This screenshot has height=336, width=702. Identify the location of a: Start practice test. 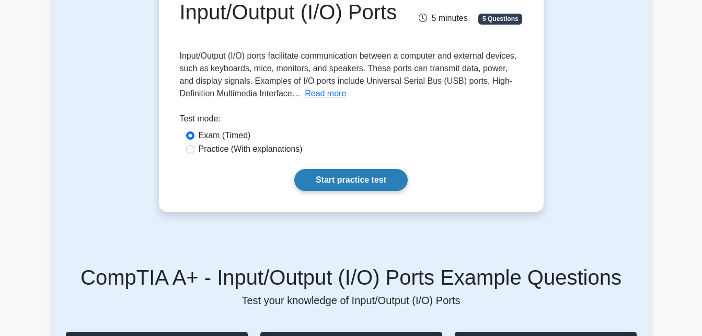
(351, 180).